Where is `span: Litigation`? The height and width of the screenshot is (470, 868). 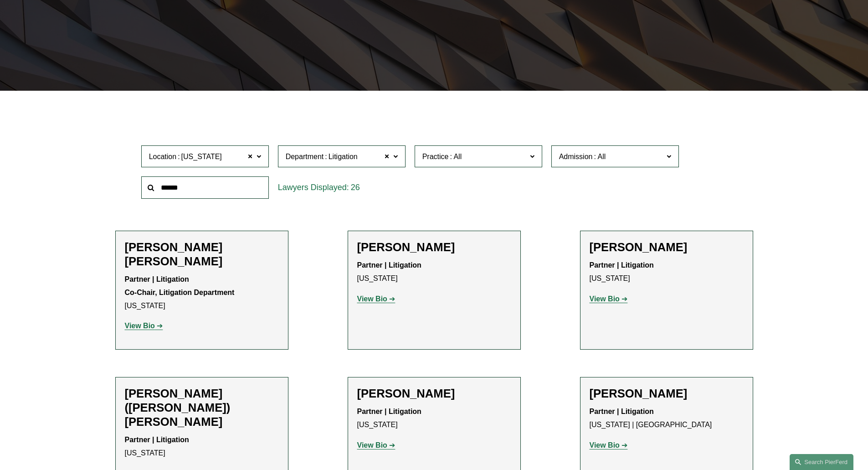 span: Litigation is located at coordinates (343, 157).